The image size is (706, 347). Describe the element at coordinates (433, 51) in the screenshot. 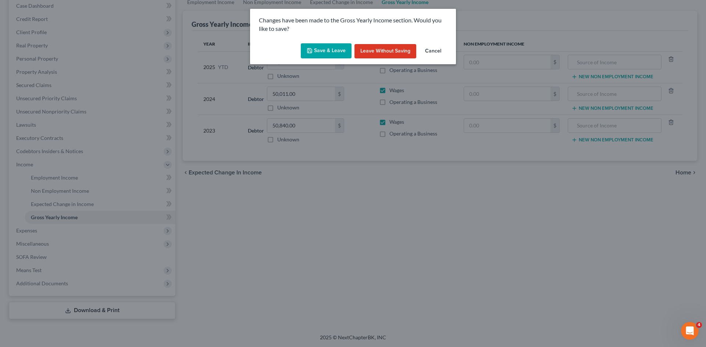

I see `button: Cancel` at that location.